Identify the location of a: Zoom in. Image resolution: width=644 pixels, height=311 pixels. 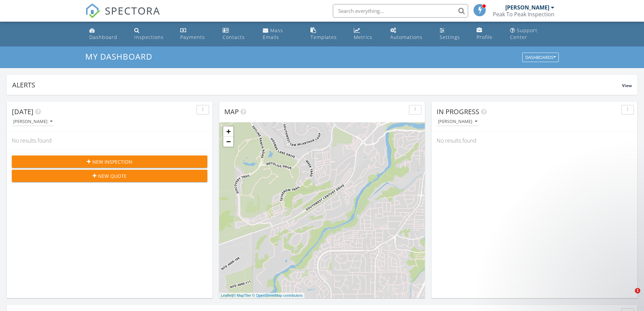
(228, 131).